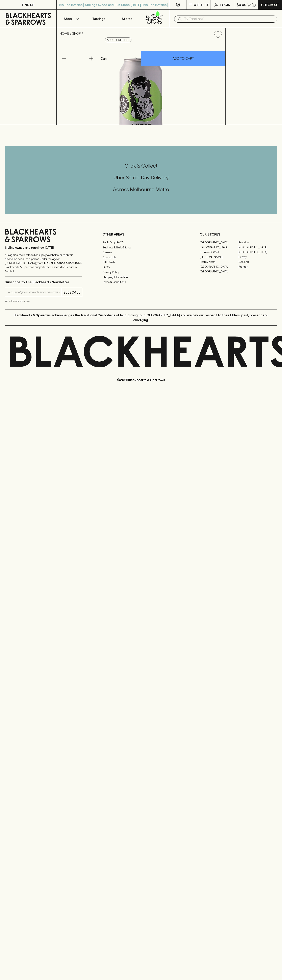 The height and width of the screenshot is (980, 282). I want to click on p: Stores, so click(127, 19).